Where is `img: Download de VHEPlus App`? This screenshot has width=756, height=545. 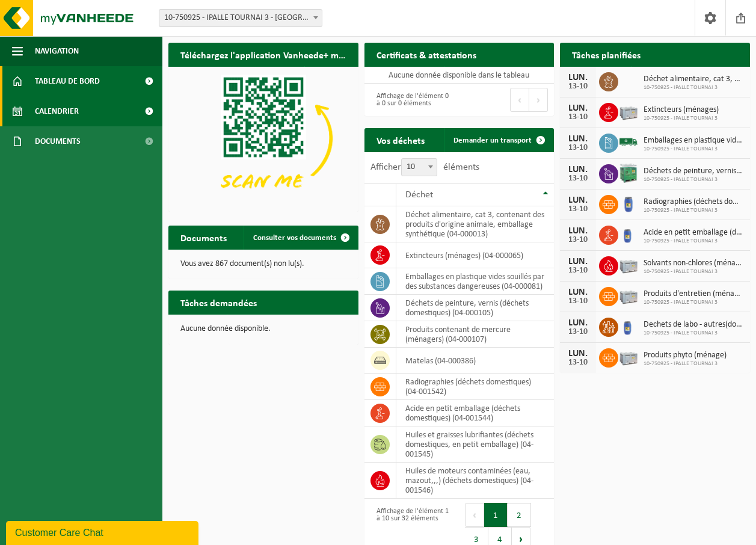 img: Download de VHEPlus App is located at coordinates (263, 137).